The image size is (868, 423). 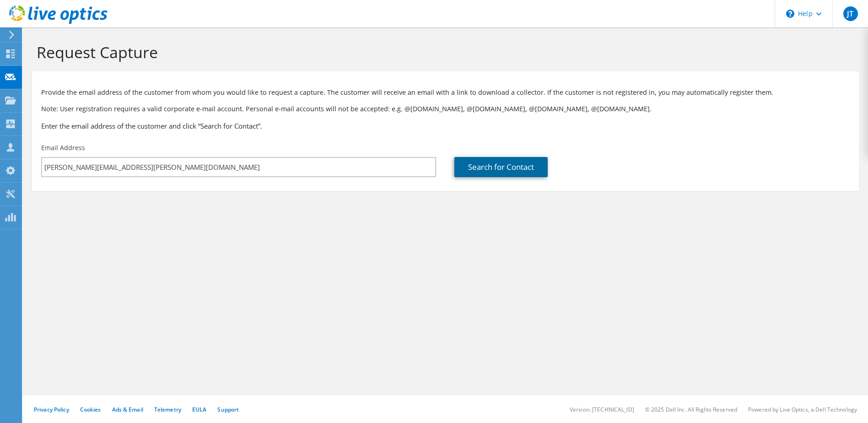 What do you see at coordinates (167, 409) in the screenshot?
I see `a: Telemetry` at bounding box center [167, 409].